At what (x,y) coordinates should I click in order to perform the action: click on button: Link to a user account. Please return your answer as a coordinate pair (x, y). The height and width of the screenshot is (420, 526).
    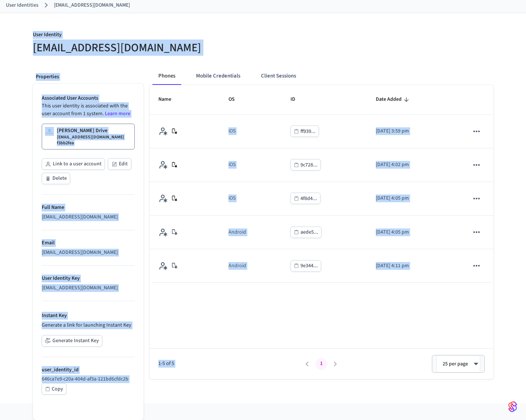
    Looking at the image, I should click on (73, 164).